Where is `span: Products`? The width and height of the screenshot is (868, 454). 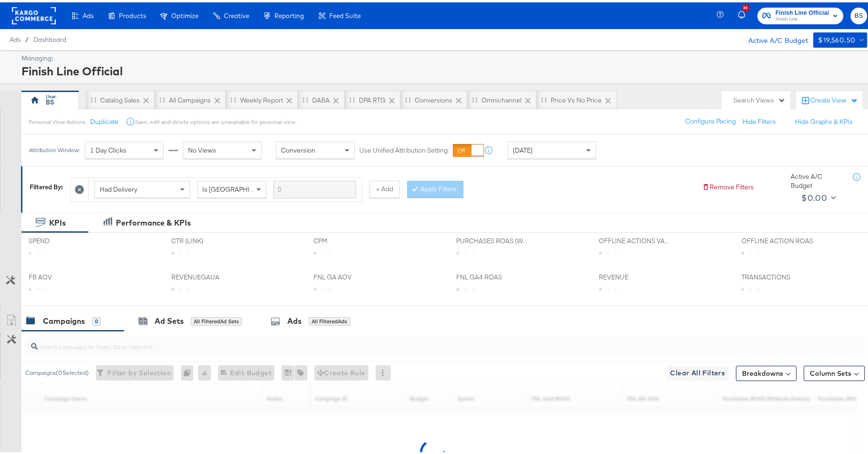
span: Products is located at coordinates (132, 13).